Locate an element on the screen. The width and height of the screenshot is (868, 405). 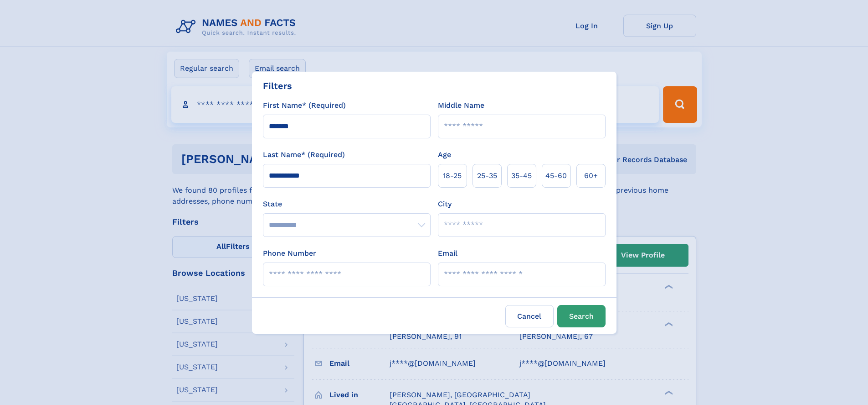
label: Phone Number is located at coordinates (289, 253).